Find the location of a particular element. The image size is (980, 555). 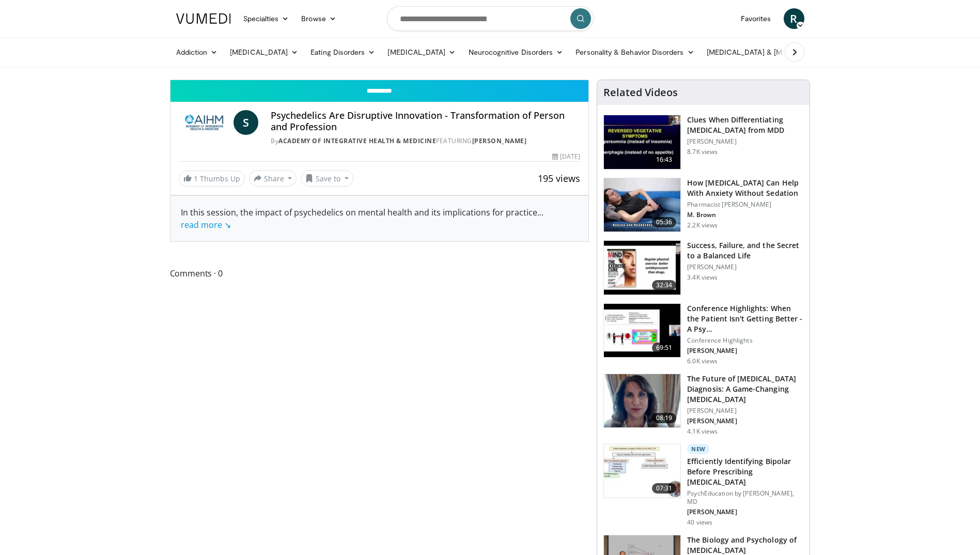

span: 195 views is located at coordinates (559, 178).